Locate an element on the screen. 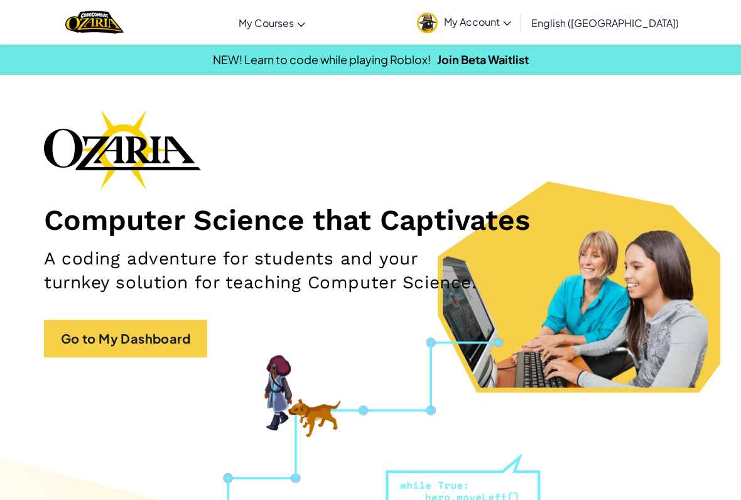  a: Go to My Dashboard is located at coordinates (126, 338).